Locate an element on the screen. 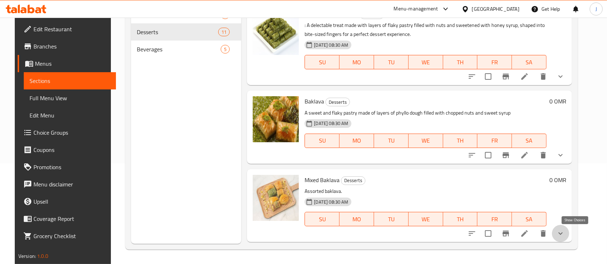 The image size is (607, 264). a: Menu disclaimer is located at coordinates (67, 185).